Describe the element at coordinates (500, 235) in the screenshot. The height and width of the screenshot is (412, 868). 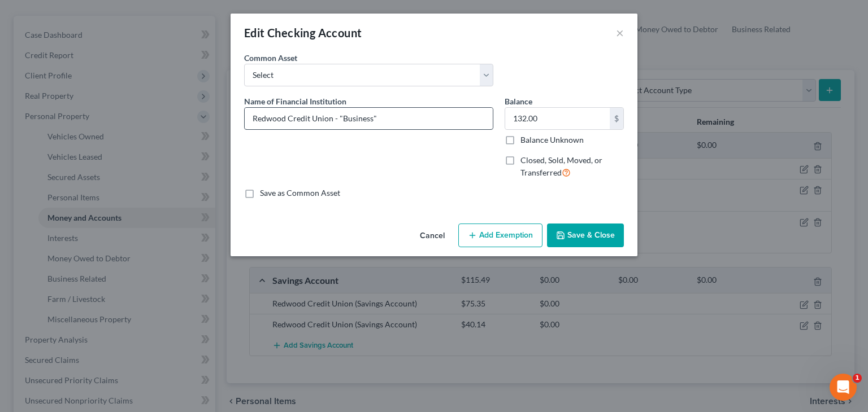
I see `button: Add Exemption` at that location.